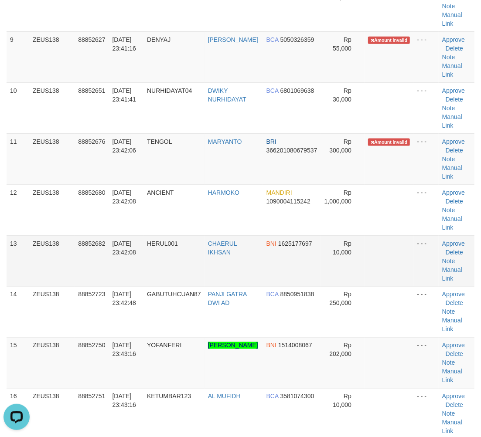  Describe the element at coordinates (160, 193) in the screenshot. I see `span: ANCIENT` at that location.